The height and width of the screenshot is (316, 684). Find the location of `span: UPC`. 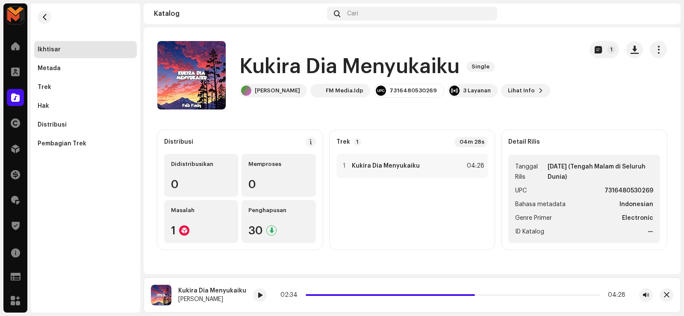

span: UPC is located at coordinates (521, 191).